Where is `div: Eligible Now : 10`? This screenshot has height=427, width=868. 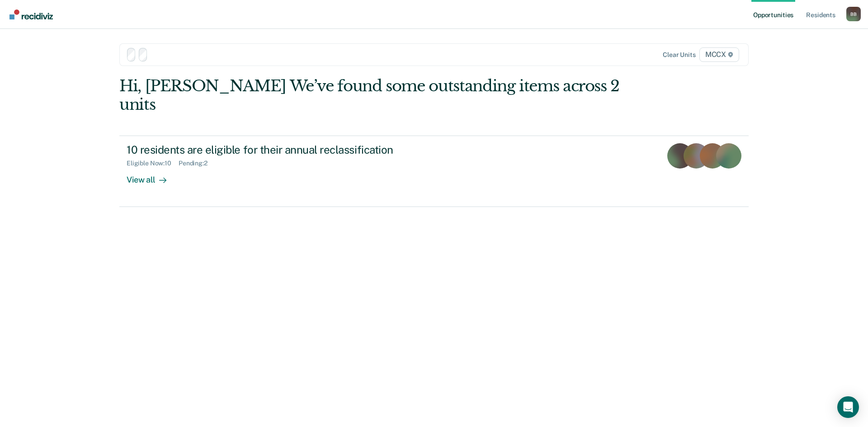
div: Eligible Now : 10 is located at coordinates (152, 163).